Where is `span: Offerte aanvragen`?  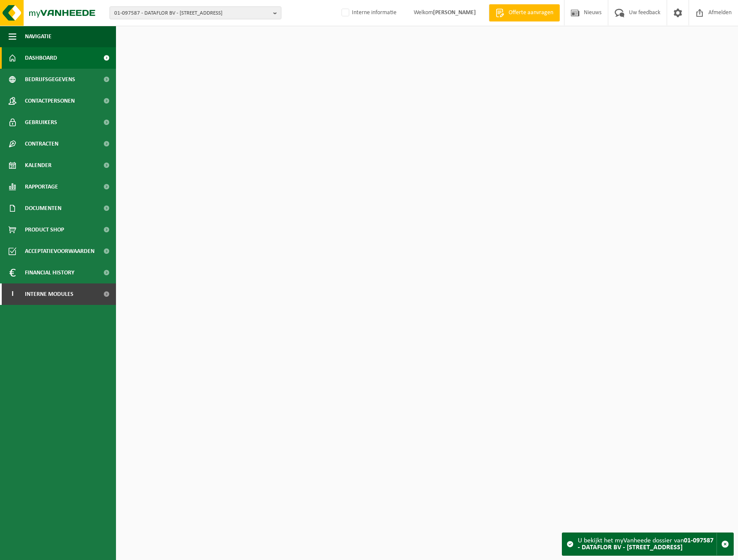
span: Offerte aanvragen is located at coordinates (531, 13).